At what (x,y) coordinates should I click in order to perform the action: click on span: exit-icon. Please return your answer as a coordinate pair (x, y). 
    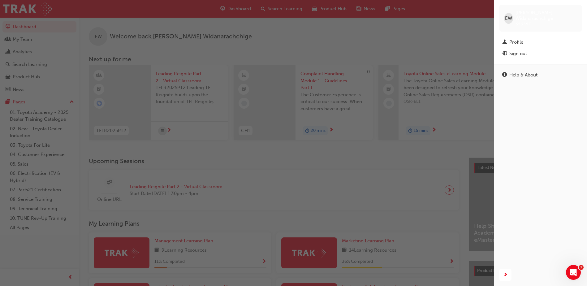
    Looking at the image, I should click on (504, 54).